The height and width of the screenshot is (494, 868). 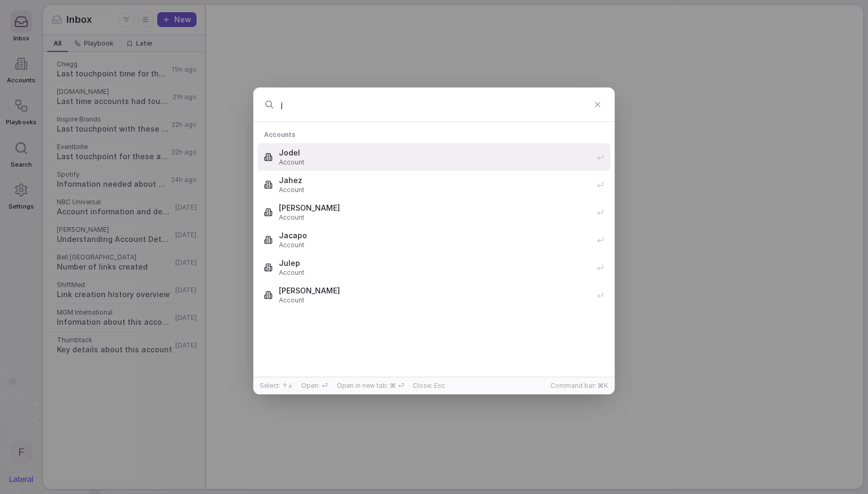 I want to click on span: Accounts, so click(x=280, y=135).